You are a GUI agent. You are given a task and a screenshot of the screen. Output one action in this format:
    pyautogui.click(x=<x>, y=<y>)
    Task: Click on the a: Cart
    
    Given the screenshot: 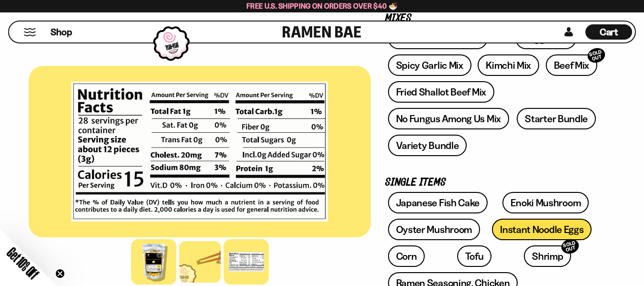 What is the action you would take?
    pyautogui.click(x=609, y=32)
    